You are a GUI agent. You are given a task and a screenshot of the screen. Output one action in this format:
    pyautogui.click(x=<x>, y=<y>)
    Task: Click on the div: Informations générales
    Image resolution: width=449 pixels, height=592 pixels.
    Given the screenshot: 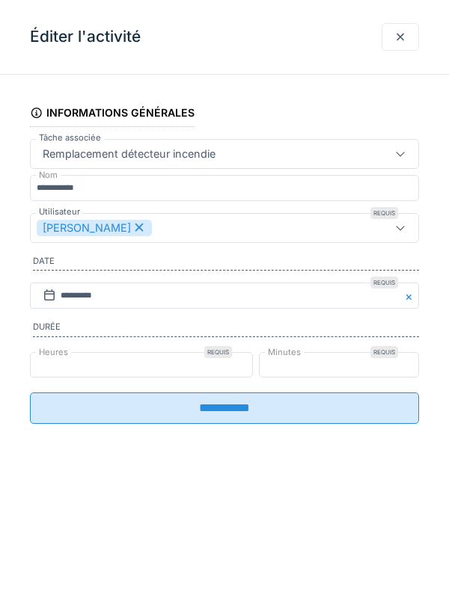 What is the action you would take?
    pyautogui.click(x=112, y=114)
    